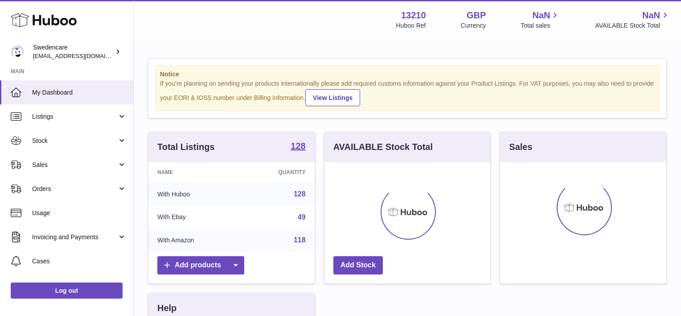 The width and height of the screenshot is (681, 316). Describe the element at coordinates (73, 52) in the screenshot. I see `div: Swedencare` at that location.